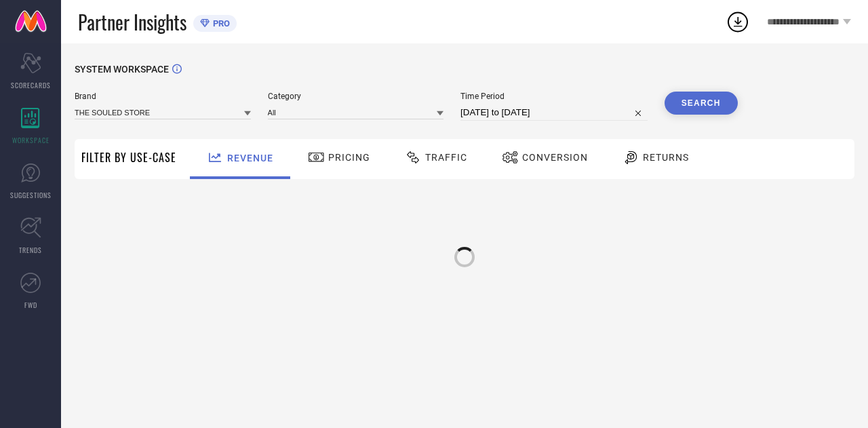  Describe the element at coordinates (163, 96) in the screenshot. I see `span: Brand` at that location.